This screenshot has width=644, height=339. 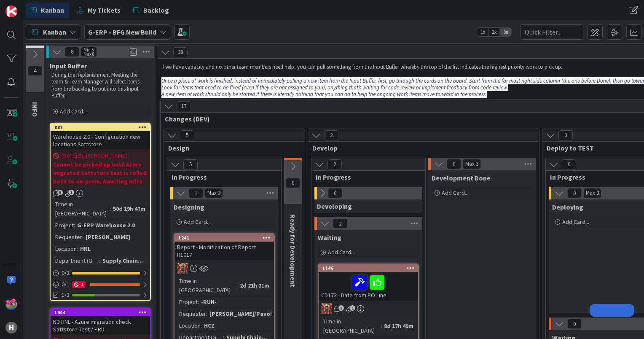 What do you see at coordinates (100, 325) in the screenshot?
I see `div: NB HNL - Azure migration check Sattstore Test / PRD` at bounding box center [100, 325].